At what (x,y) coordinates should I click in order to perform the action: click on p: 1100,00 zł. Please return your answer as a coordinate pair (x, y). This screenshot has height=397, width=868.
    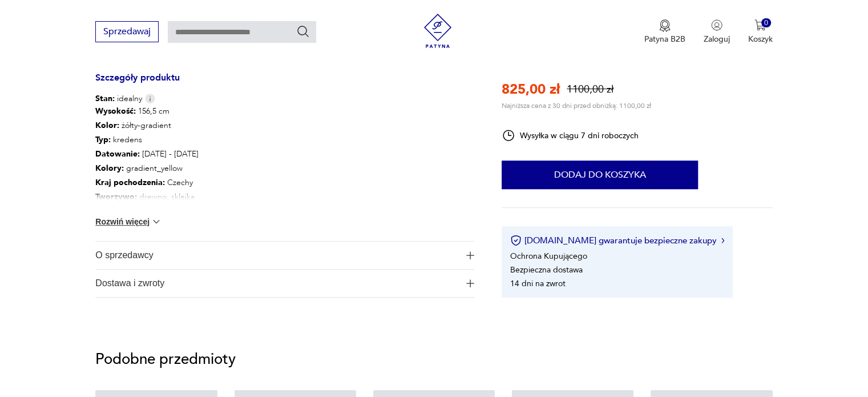
    Looking at the image, I should click on (590, 89).